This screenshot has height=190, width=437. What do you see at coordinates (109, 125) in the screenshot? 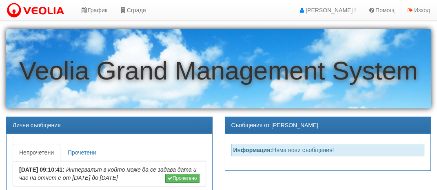
I see `div: Лични съобщения` at bounding box center [109, 125].